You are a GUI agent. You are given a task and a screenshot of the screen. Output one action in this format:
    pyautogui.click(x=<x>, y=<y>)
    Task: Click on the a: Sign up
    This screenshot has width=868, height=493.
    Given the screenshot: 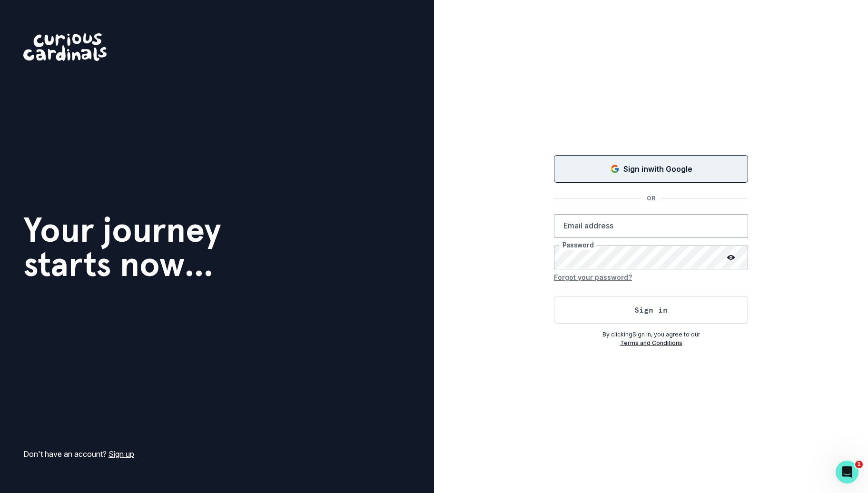 What is the action you would take?
    pyautogui.click(x=122, y=454)
    